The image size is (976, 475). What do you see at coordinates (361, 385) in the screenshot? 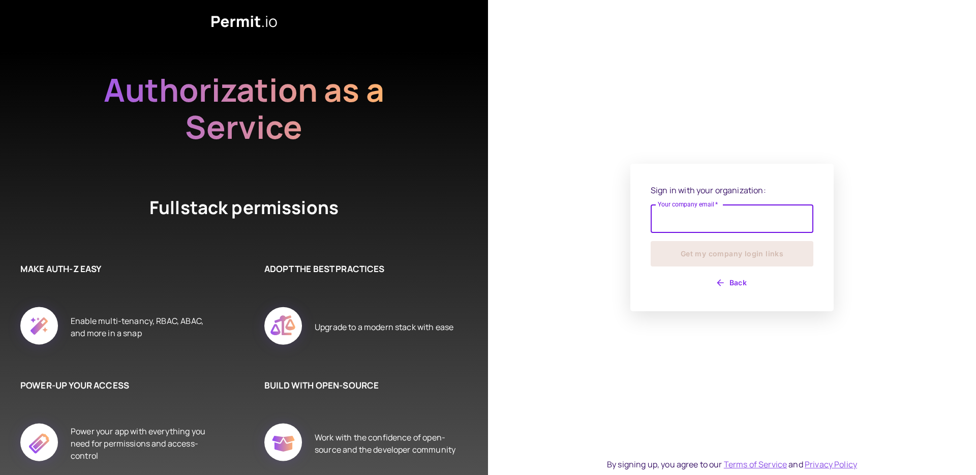
I see `h6: BUILD WITH OPEN-SOURCE` at bounding box center [361, 385].